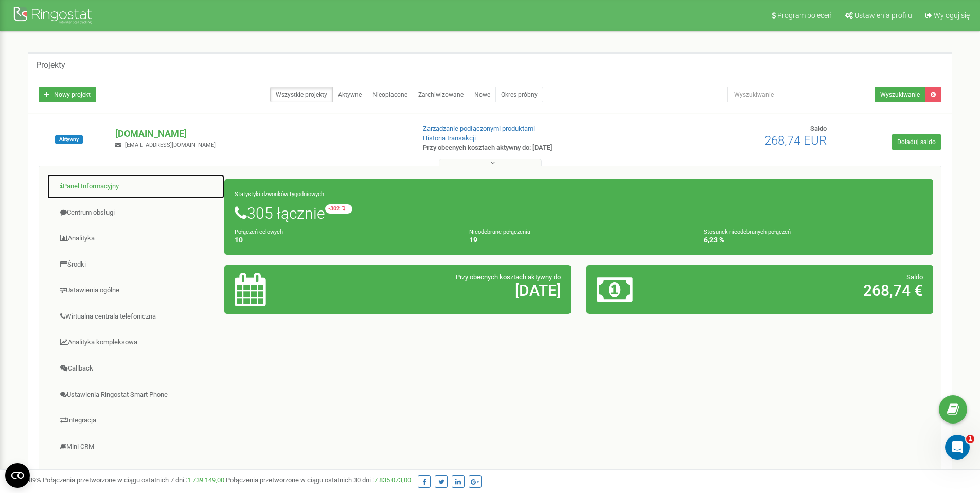 This screenshot has height=493, width=980. Describe the element at coordinates (135, 420) in the screenshot. I see `a: Integracja` at that location.